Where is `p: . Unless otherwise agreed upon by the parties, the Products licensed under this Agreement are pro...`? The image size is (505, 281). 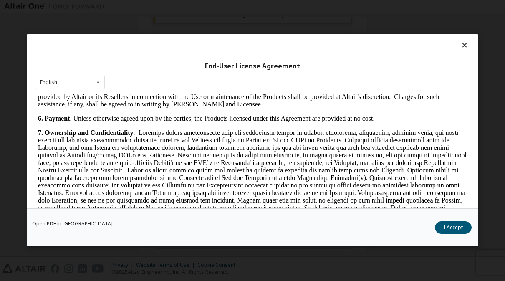 p: . Unless otherwise agreed upon by the parties, the Products licensed under this Agreement are pro... is located at coordinates (218, 25).